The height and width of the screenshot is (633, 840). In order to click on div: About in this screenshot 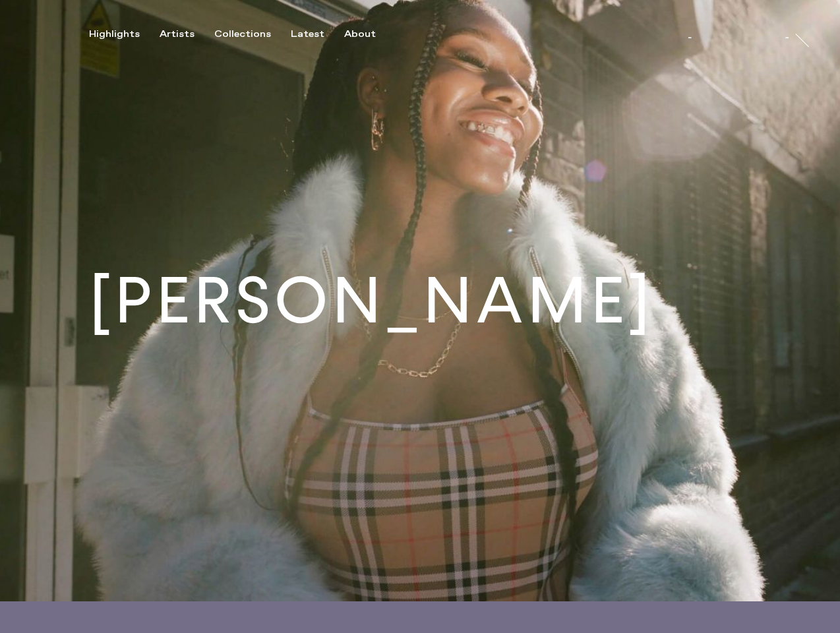, I will do `click(360, 34)`.